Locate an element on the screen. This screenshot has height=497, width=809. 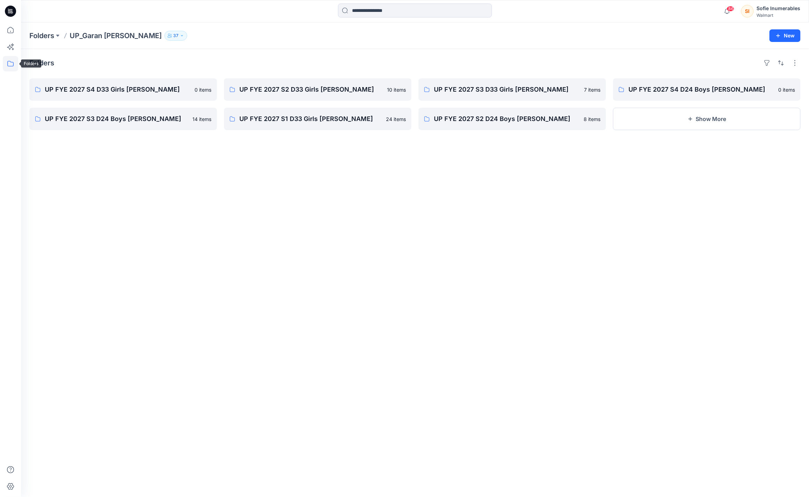
button: 37 is located at coordinates (176, 36).